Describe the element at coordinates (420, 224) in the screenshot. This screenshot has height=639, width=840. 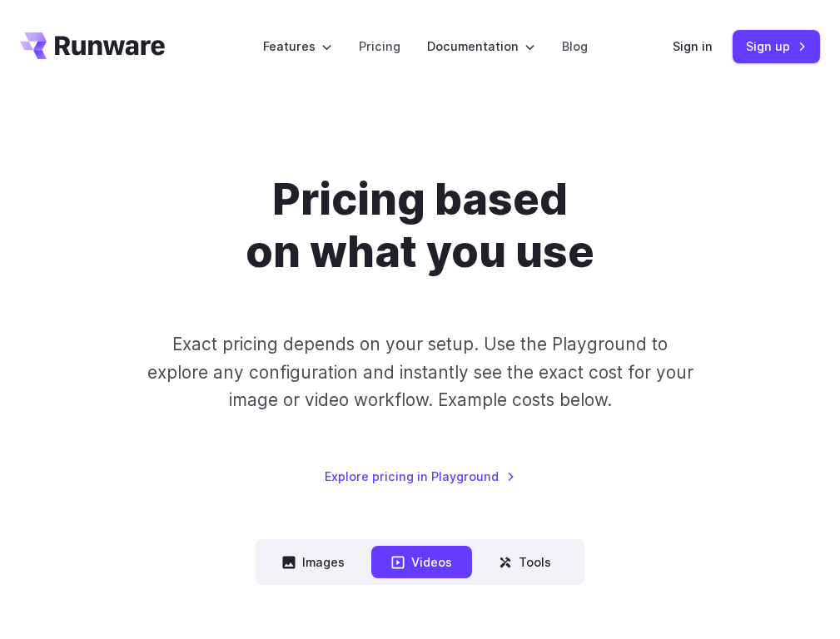
I see `h1: Pricing based on what you use` at that location.